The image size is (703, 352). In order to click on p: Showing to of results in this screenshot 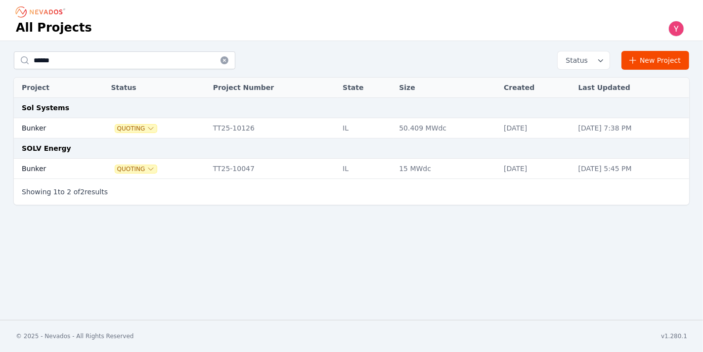, I will do `click(65, 192)`.